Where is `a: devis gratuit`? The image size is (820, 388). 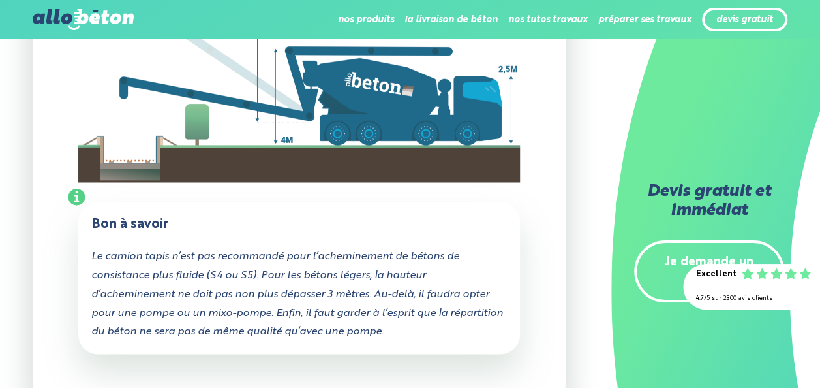 a: devis gratuit is located at coordinates (745, 20).